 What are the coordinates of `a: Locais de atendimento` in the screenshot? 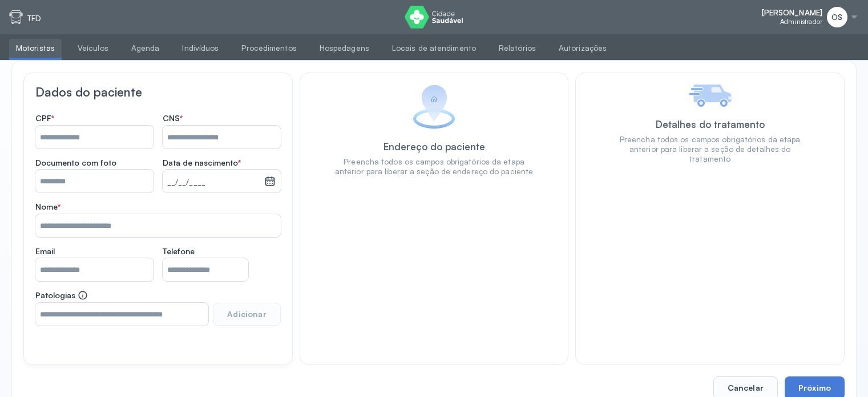 It's located at (434, 48).